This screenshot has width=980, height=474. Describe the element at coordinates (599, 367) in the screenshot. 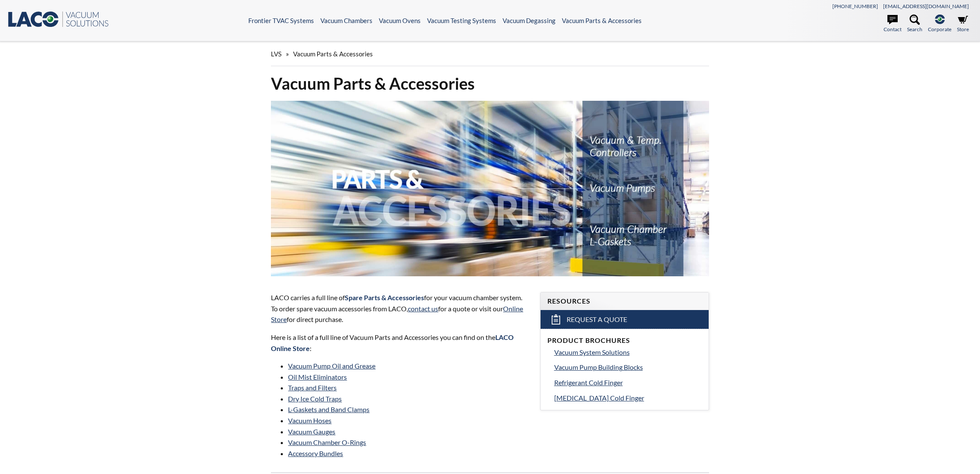

I see `span: Vacuum Pump Building Blocks` at that location.